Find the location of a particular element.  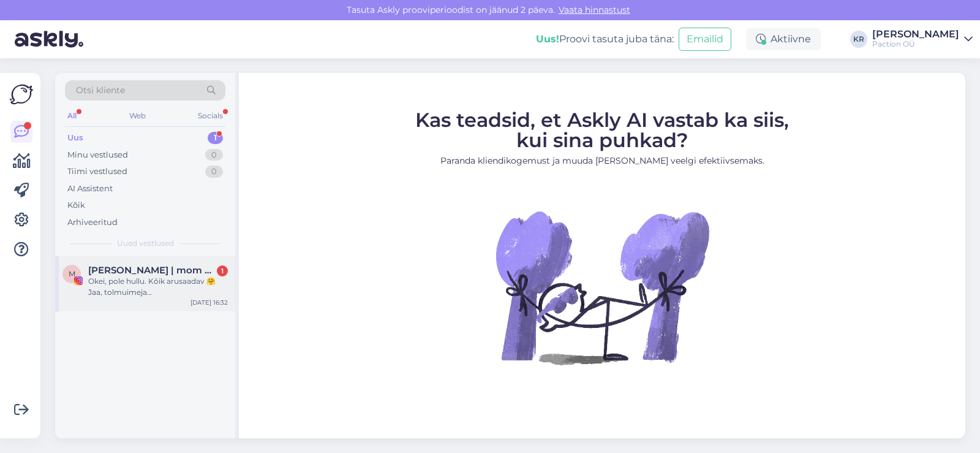

div: Socials is located at coordinates (210, 116).